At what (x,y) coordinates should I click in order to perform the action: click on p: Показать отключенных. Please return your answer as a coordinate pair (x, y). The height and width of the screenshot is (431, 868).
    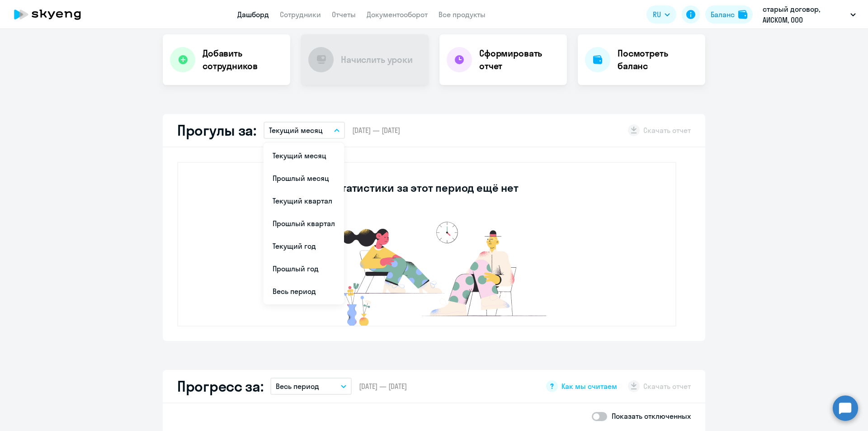
    Looking at the image, I should click on (651, 416).